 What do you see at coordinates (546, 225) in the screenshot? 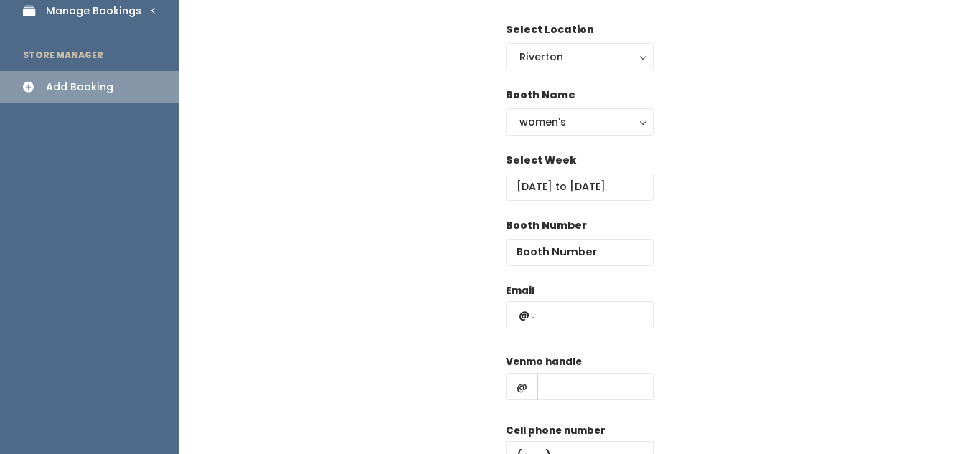
I see `label: Booth Number` at bounding box center [546, 225].